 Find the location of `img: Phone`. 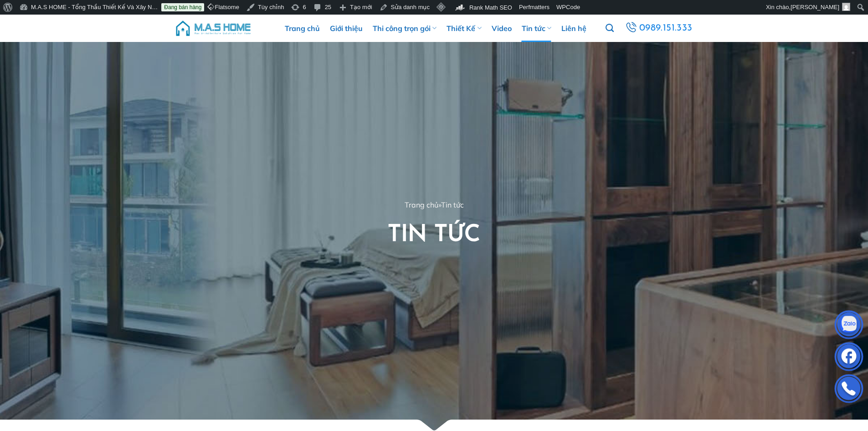

img: Phone is located at coordinates (849, 390).